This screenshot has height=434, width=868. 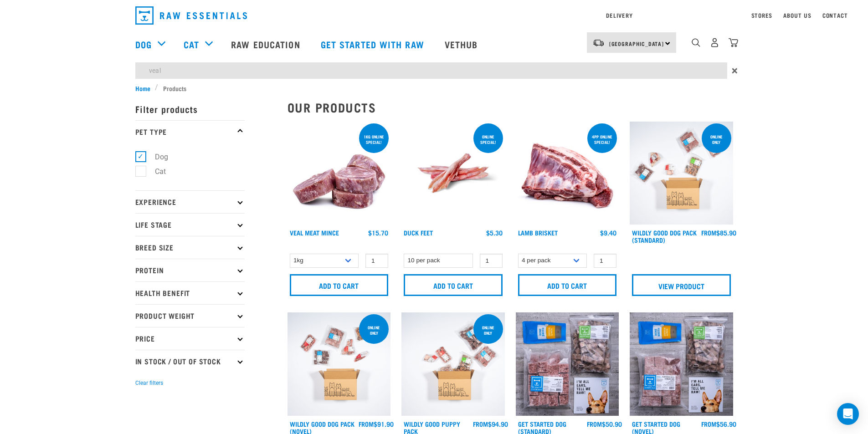 I want to click on label: Dog, so click(x=156, y=157).